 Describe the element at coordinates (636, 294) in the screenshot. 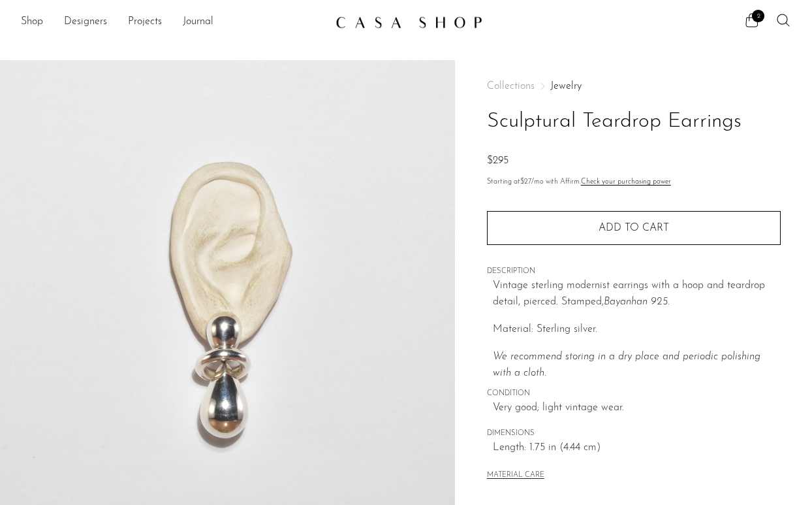

I see `p: Vintage sterling modernist earrings with a hoop and teardrop detail, pierced. Stamped,` at that location.